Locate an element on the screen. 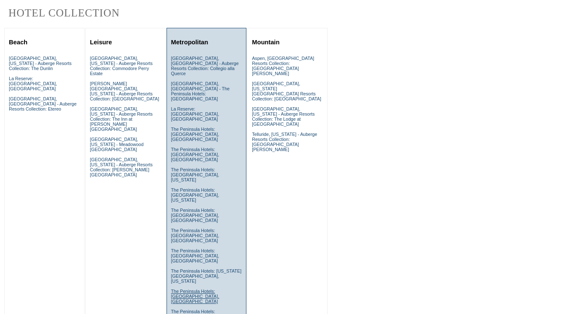  a: Metropolitan is located at coordinates (190, 42).